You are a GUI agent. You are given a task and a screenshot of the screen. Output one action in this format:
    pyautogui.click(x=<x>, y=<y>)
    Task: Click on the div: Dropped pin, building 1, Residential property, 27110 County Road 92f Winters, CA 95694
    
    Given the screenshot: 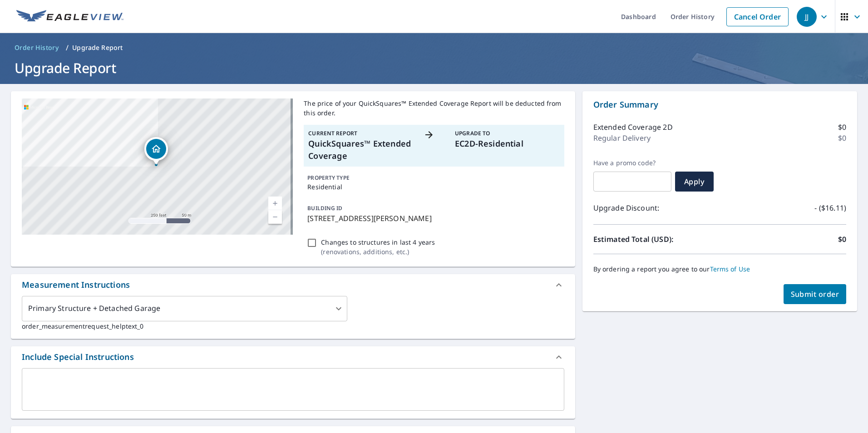 What is the action you would take?
    pyautogui.click(x=156, y=151)
    